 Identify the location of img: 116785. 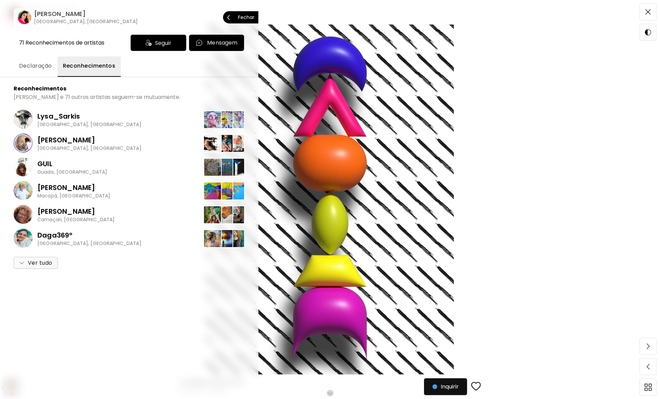
(224, 215).